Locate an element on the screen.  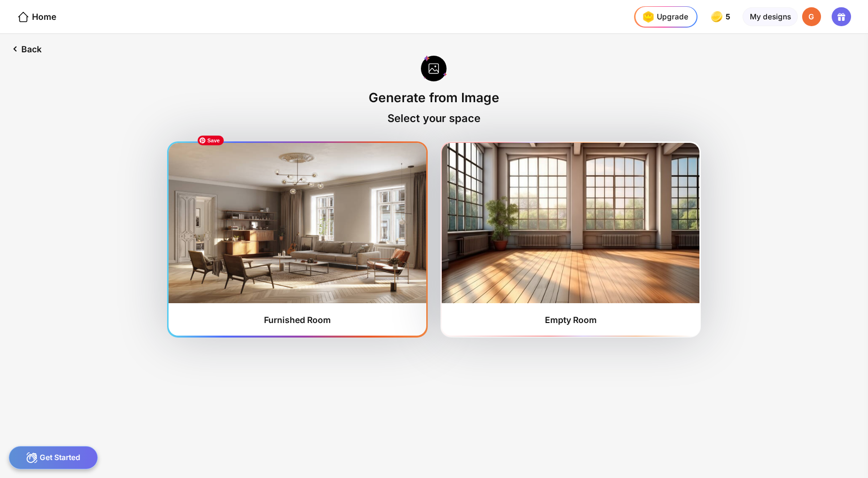
img: furnishedRoom1.jpg is located at coordinates (297, 223).